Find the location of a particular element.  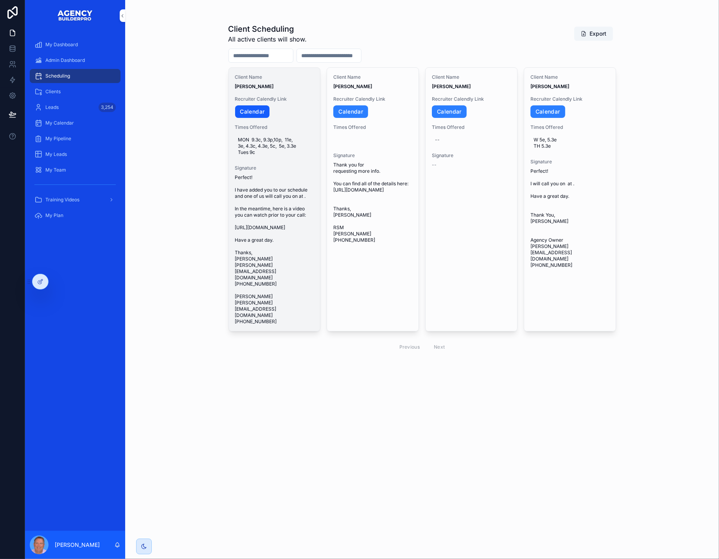

span: My Dashboard is located at coordinates (61, 45).